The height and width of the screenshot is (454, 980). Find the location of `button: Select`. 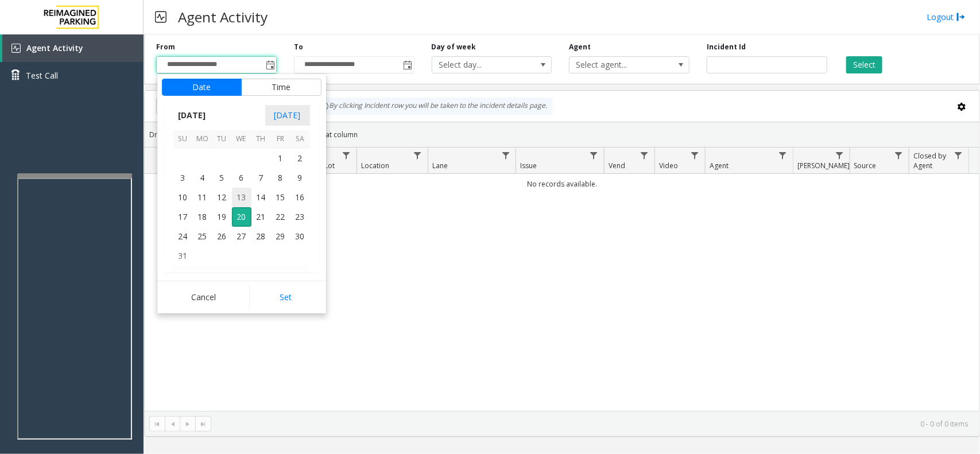

button: Select is located at coordinates (864, 65).